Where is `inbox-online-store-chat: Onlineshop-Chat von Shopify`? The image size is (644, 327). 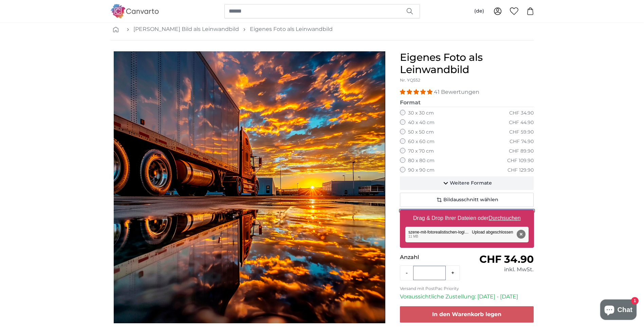 inbox-online-store-chat: Onlineshop-Chat von Shopify is located at coordinates (619, 310).